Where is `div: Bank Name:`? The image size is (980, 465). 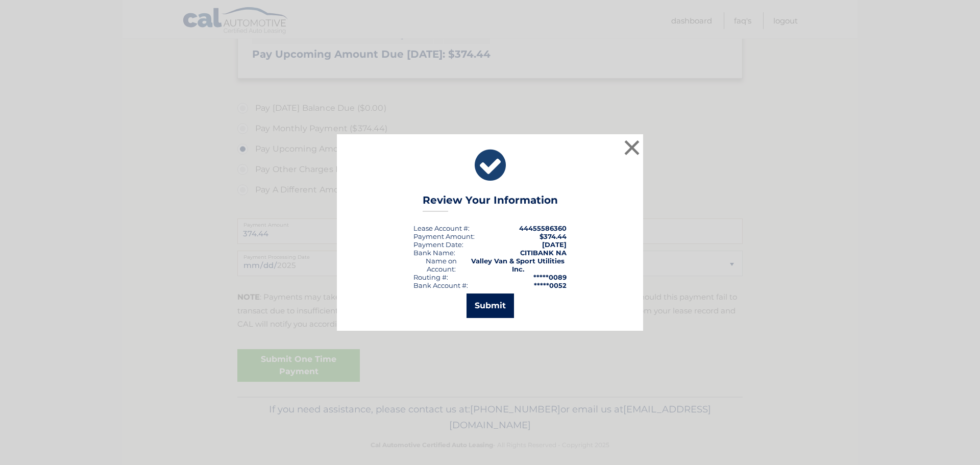
div: Bank Name: is located at coordinates (435, 252).